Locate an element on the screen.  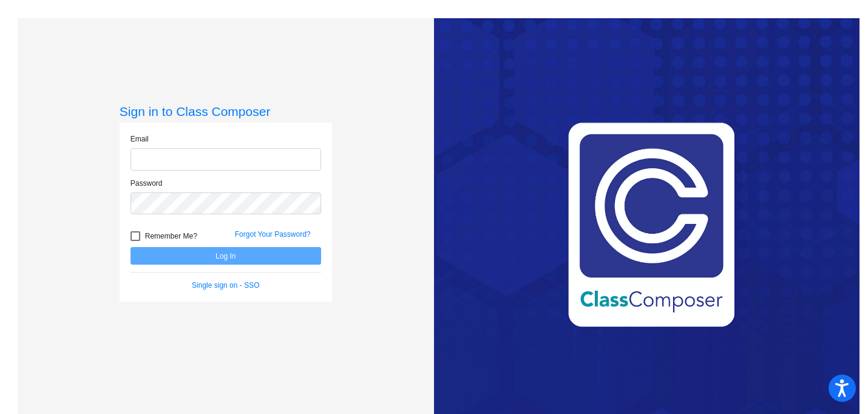
label: Email is located at coordinates (140, 139).